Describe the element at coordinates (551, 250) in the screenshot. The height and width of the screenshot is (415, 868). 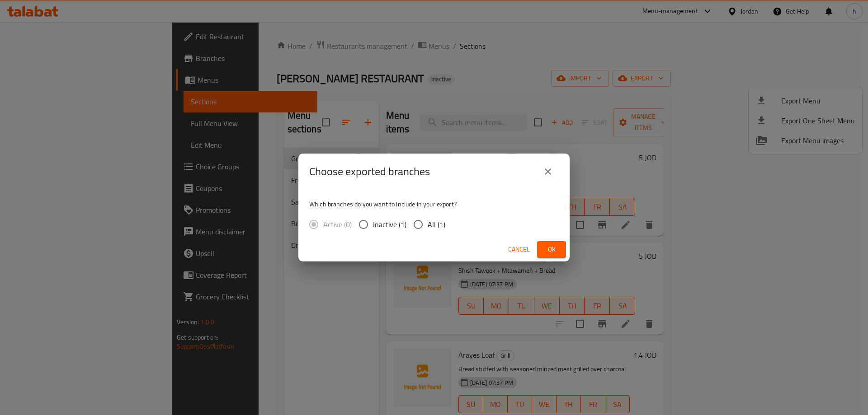
I see `button: Ok` at that location.